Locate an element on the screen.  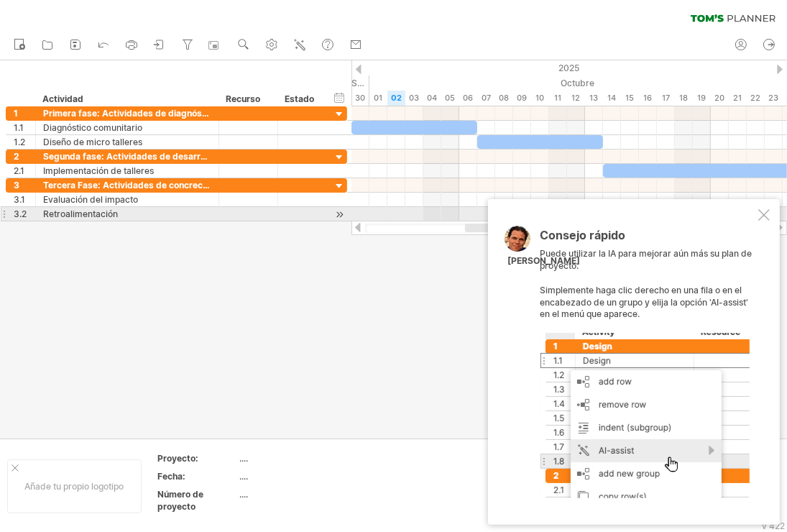
div: Thursday, 9 October 2025 is located at coordinates (522, 98).